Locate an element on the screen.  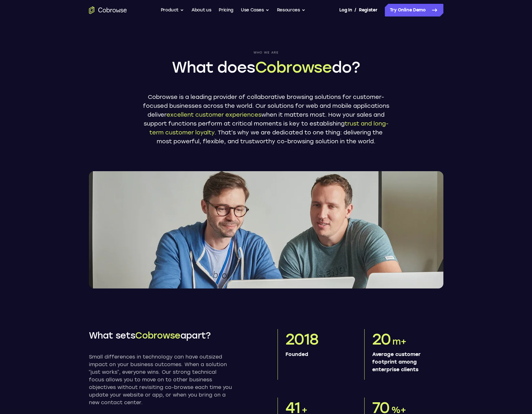
p: Cobrowse is a leading provider of collaborative browsing solutions for customer-focused businesse... is located at coordinates (266, 119).